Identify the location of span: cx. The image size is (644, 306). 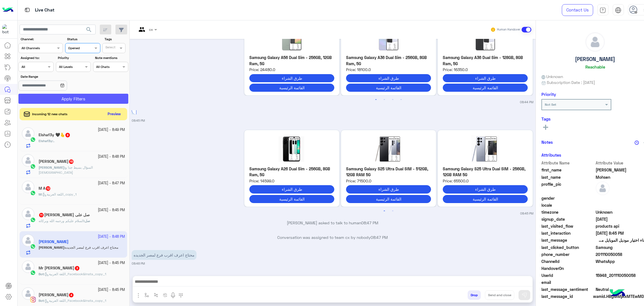
(151, 29).